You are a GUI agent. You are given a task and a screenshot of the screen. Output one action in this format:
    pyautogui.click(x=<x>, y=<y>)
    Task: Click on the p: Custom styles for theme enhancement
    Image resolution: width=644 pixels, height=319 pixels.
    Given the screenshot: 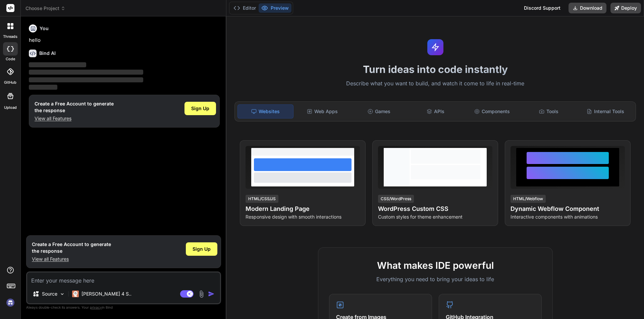 What is the action you would take?
    pyautogui.click(x=435, y=217)
    